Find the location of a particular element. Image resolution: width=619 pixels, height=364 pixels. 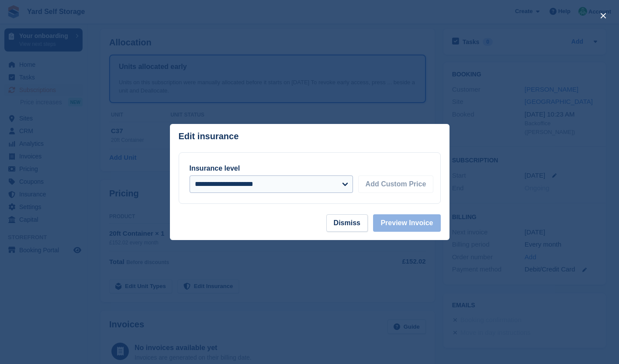

button: close is located at coordinates (603, 16).